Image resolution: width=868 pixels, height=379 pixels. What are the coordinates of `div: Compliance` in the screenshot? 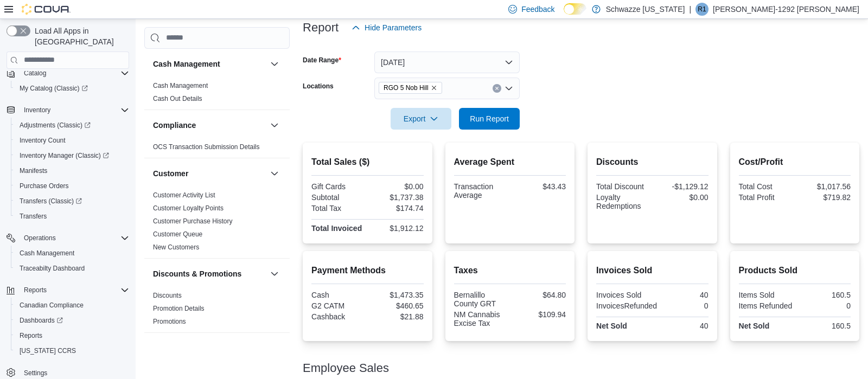 It's located at (217, 149).